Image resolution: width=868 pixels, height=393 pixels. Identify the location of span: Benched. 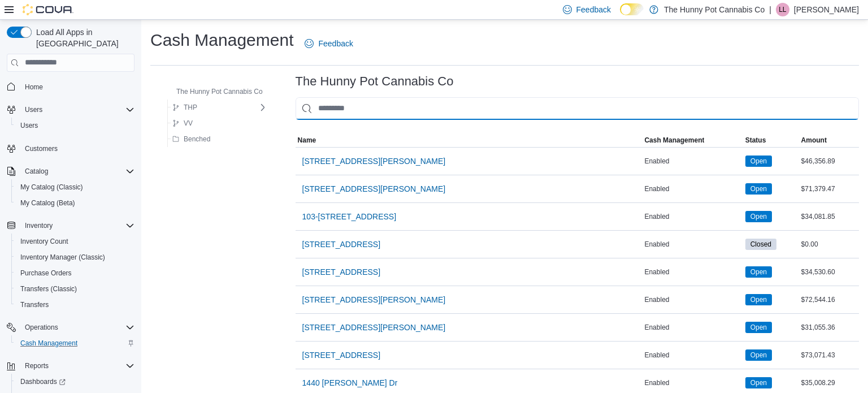
(197, 139).